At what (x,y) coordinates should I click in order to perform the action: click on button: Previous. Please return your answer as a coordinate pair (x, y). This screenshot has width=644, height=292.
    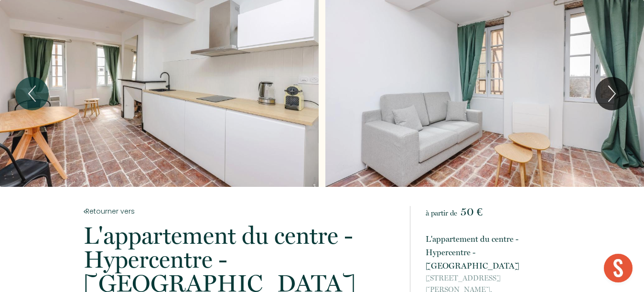
    Looking at the image, I should click on (32, 94).